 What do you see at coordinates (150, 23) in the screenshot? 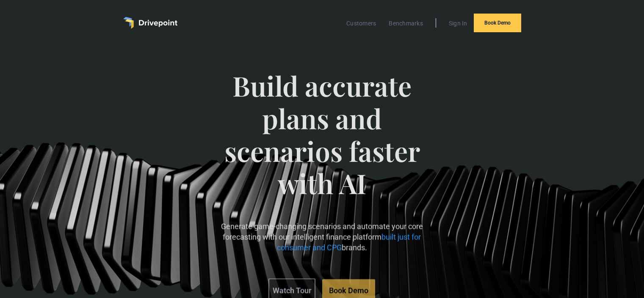
I see `a: home` at bounding box center [150, 23].